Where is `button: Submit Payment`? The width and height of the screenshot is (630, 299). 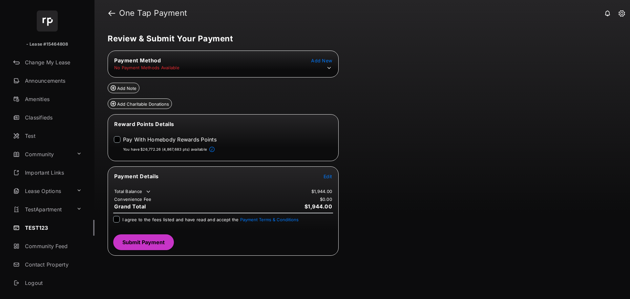 button: Submit Payment is located at coordinates (143, 242).